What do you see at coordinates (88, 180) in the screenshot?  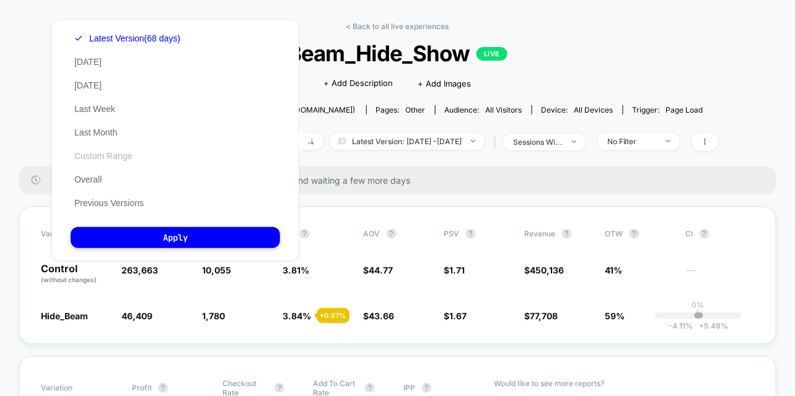 I see `button: Overall` at bounding box center [88, 180].